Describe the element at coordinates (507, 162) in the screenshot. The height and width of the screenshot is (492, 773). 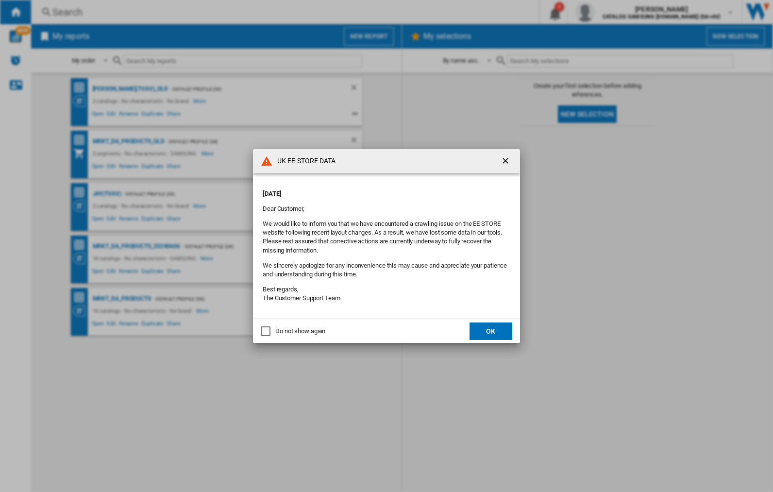
I see `ng-md-icon: getI18NText('BUTTONS.CLOSE_DIALOG')` at that location.